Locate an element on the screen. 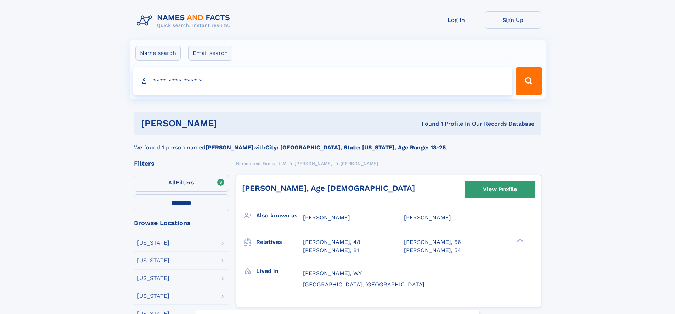 Image resolution: width=675 pixels, height=314 pixels. span: M is located at coordinates (285, 164).